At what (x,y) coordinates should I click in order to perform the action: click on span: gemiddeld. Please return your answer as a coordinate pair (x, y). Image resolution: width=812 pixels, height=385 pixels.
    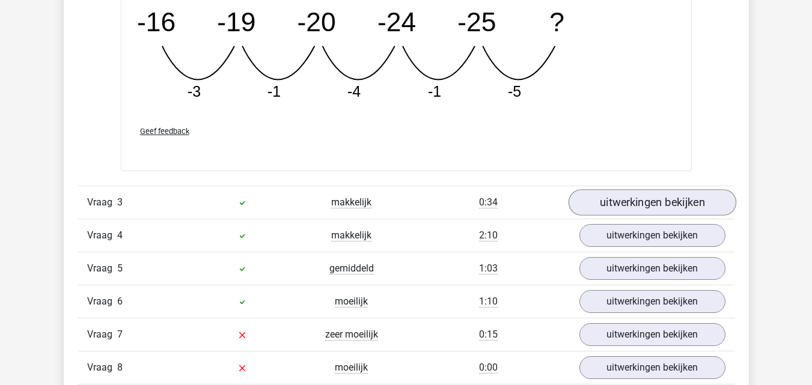
    Looking at the image, I should click on (352, 269).